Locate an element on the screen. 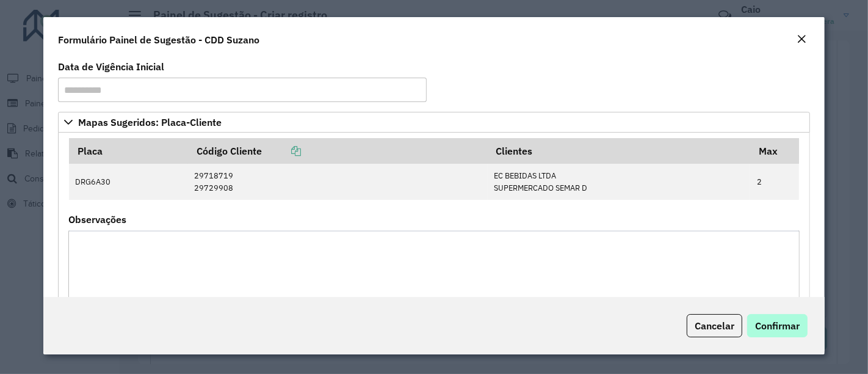  th: Max is located at coordinates (775, 150).